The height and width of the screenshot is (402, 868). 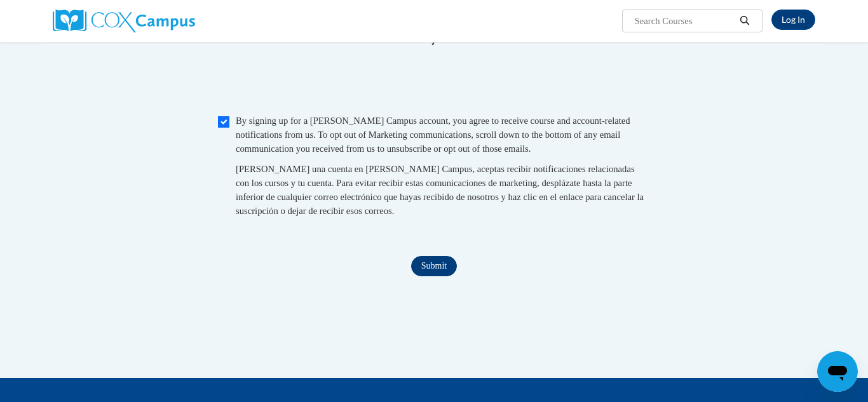 What do you see at coordinates (745, 21) in the screenshot?
I see `button: Search` at bounding box center [745, 21].